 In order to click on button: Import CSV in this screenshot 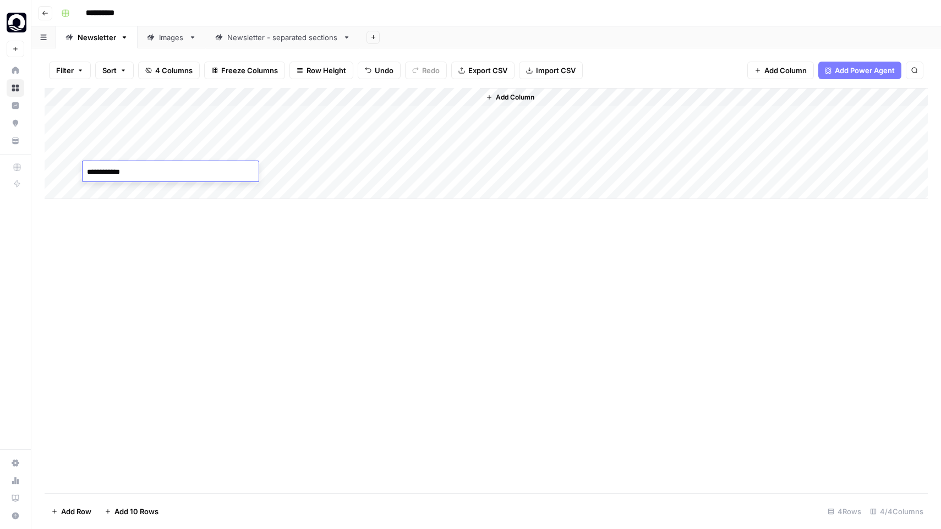, I will do `click(551, 70)`.